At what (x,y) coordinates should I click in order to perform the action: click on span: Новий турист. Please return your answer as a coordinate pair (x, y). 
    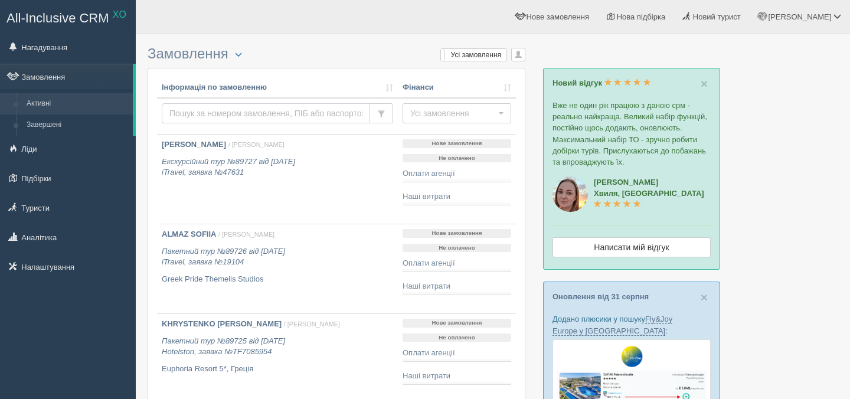
    Looking at the image, I should click on (716, 17).